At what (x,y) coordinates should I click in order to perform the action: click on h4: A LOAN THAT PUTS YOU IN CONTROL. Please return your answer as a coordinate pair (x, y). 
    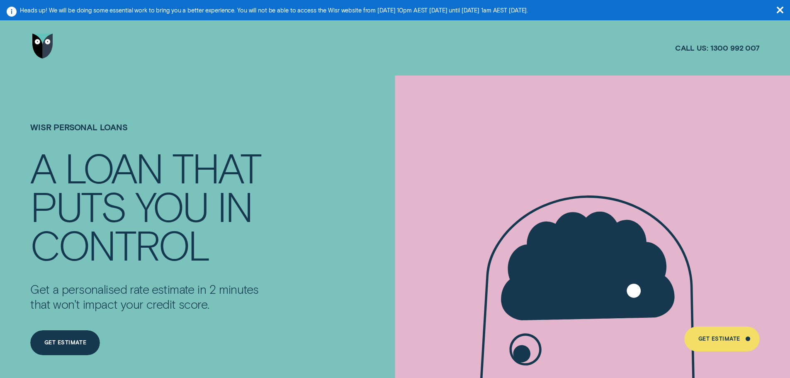
    Looking at the image, I should click on (150, 205).